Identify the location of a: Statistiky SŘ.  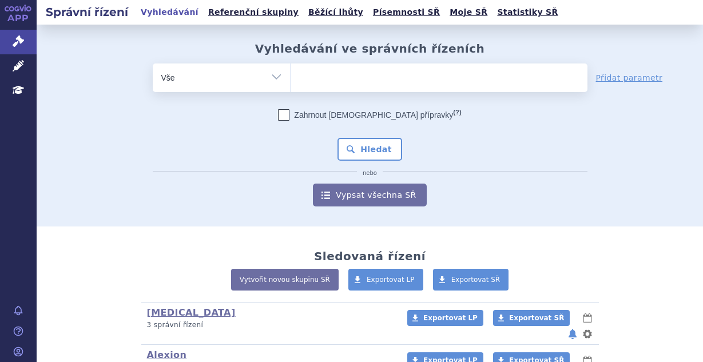
(528, 12).